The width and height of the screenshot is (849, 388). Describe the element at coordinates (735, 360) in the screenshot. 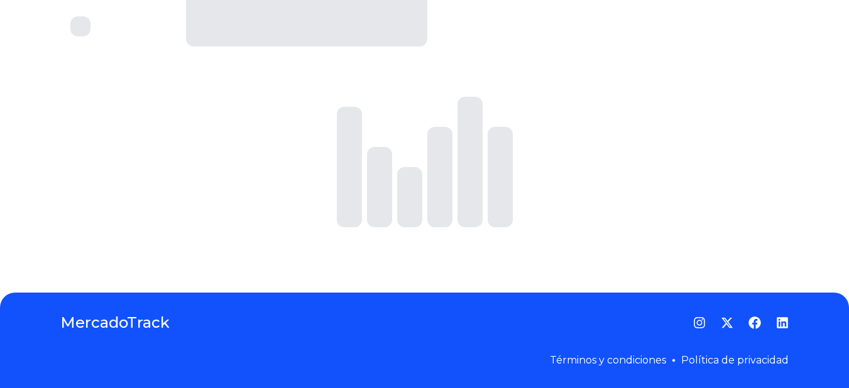

I see `a: Política de privacidad` at that location.